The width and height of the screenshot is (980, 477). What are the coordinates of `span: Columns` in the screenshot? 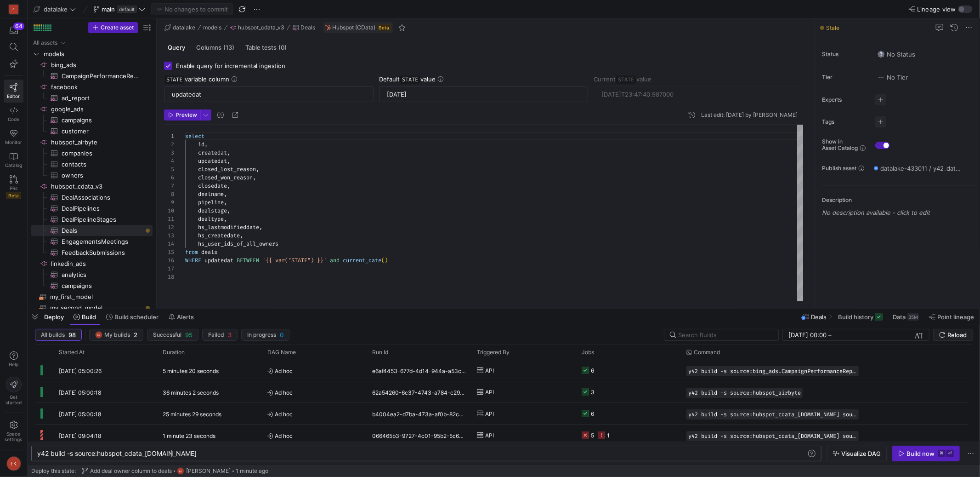 It's located at (215, 48).